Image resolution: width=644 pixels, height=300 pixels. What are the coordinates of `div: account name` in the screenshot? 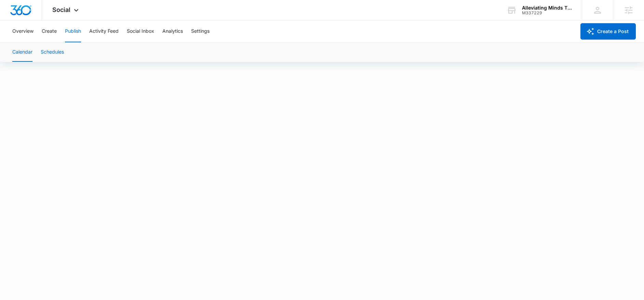 It's located at (547, 8).